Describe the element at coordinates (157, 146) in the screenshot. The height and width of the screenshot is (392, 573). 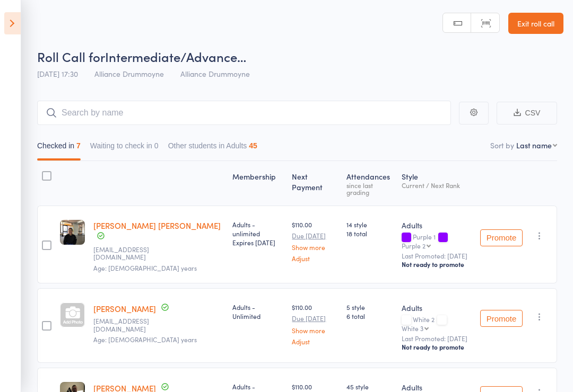
I see `div: 0` at that location.